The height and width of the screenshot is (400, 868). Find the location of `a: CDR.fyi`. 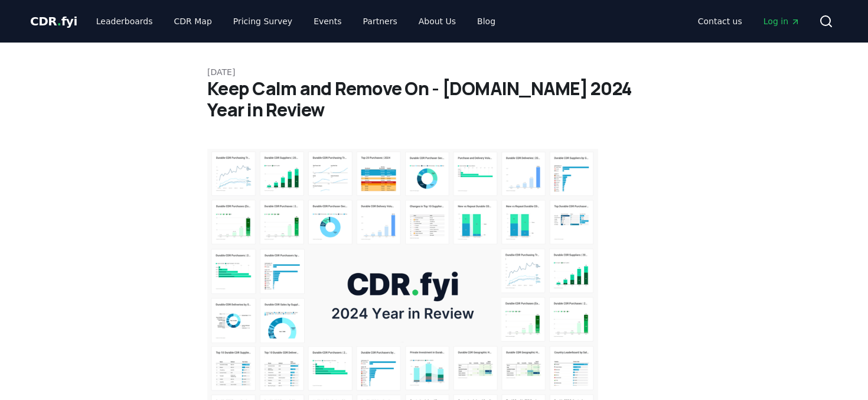

a: CDR.fyi is located at coordinates (54, 21).